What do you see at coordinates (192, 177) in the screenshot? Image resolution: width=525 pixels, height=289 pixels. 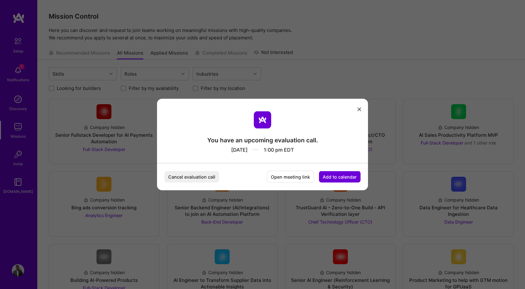 I see `button: Cancel evaluation call` at bounding box center [192, 177].